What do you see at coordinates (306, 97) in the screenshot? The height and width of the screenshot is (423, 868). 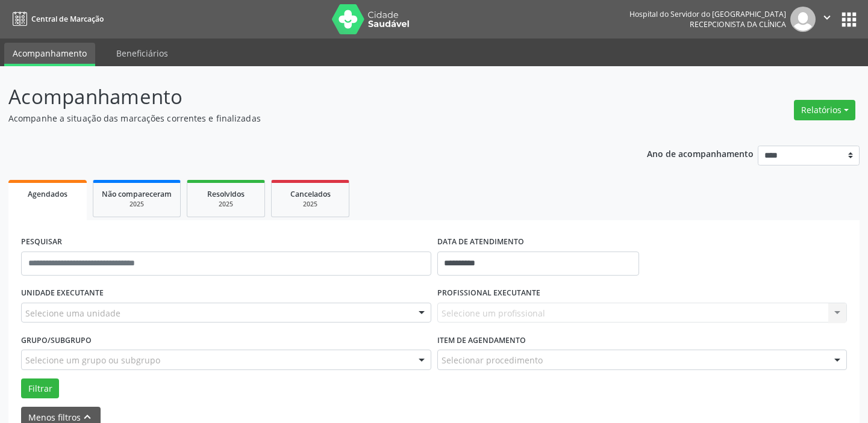 I see `p: Acompanhamento` at bounding box center [306, 97].